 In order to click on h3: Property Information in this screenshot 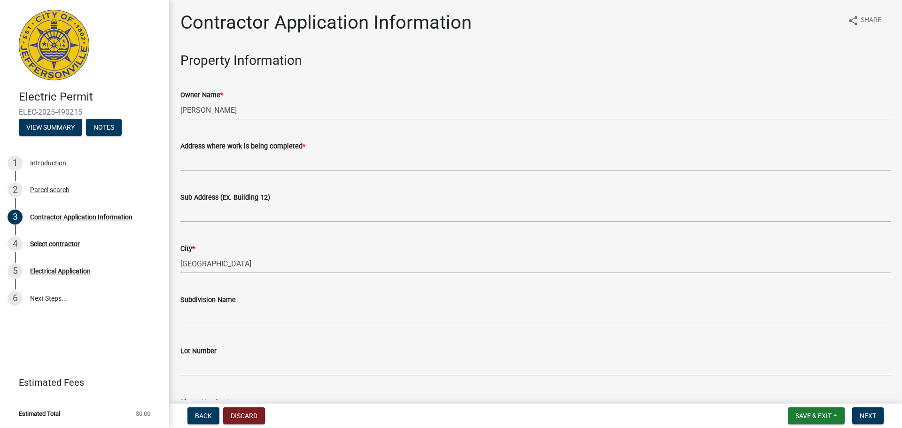, I will do `click(535, 61)`.